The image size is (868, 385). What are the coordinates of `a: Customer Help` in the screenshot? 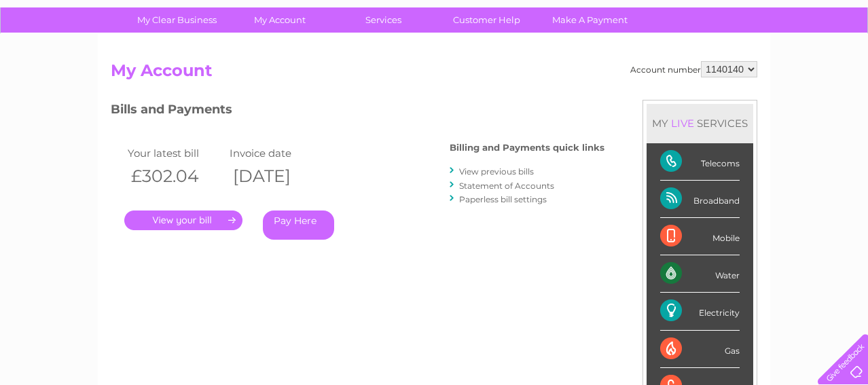 It's located at (487, 20).